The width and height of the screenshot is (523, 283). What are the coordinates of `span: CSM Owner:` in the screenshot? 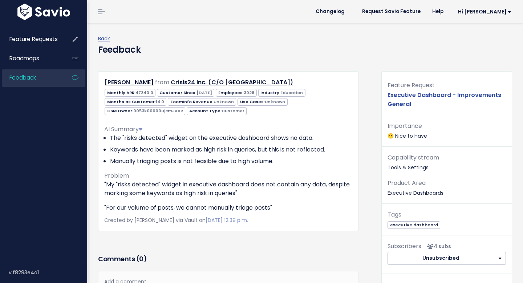 It's located at (145, 111).